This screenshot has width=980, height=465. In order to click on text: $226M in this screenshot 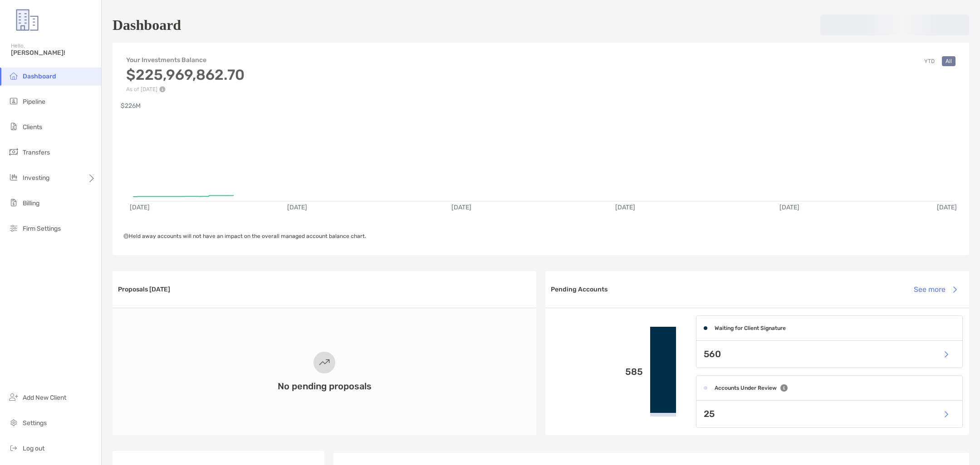, I will do `click(131, 105)`.